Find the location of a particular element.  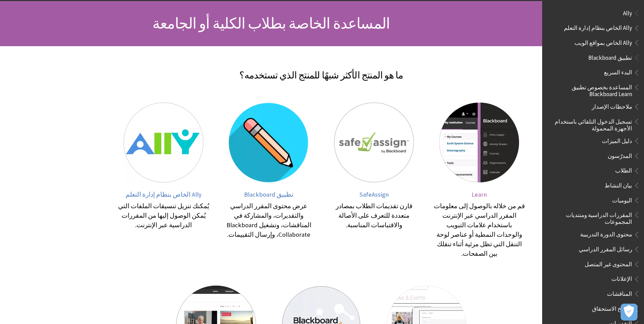

span: الإعلانات is located at coordinates (622, 278).